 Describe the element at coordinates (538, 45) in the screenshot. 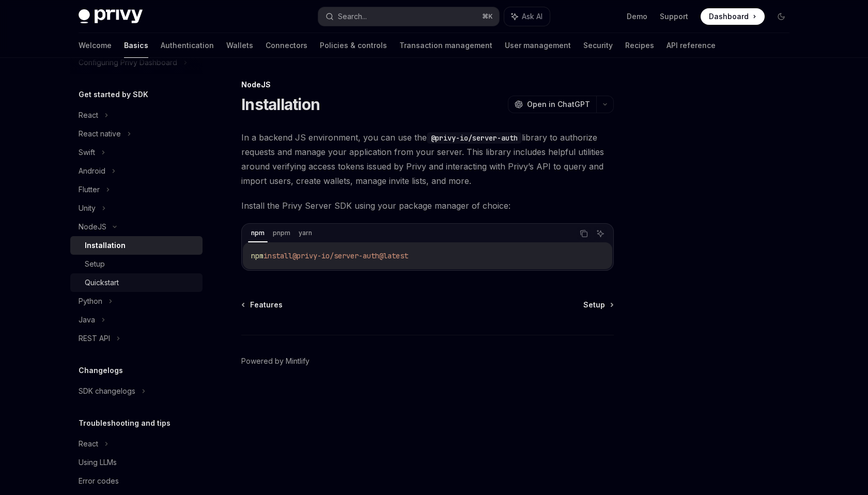

I see `a: User management` at that location.